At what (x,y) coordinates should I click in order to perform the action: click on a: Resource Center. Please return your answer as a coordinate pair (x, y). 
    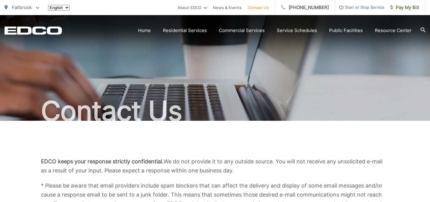
    Looking at the image, I should click on (393, 31).